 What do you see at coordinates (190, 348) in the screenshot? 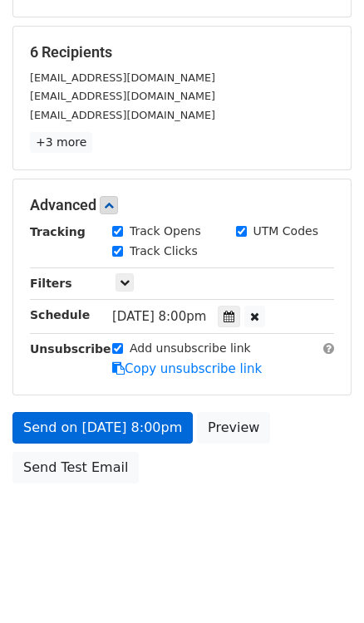
I see `label: Add unsubscribe link` at bounding box center [190, 348].